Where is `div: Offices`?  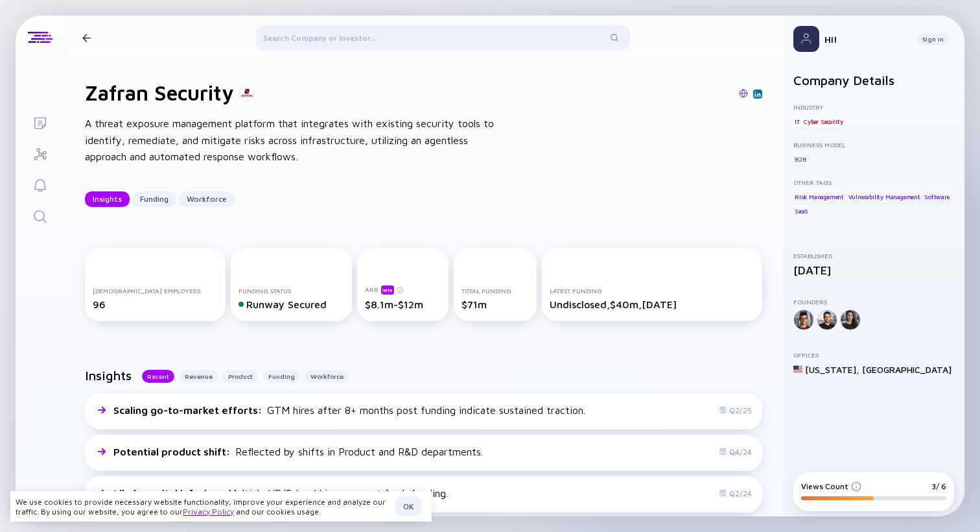
div: Offices is located at coordinates (874, 354).